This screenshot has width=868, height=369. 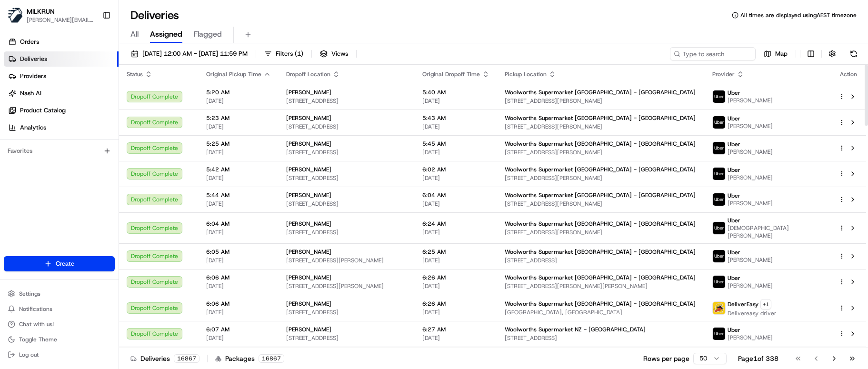 I want to click on span: 6:26 AM, so click(x=456, y=303).